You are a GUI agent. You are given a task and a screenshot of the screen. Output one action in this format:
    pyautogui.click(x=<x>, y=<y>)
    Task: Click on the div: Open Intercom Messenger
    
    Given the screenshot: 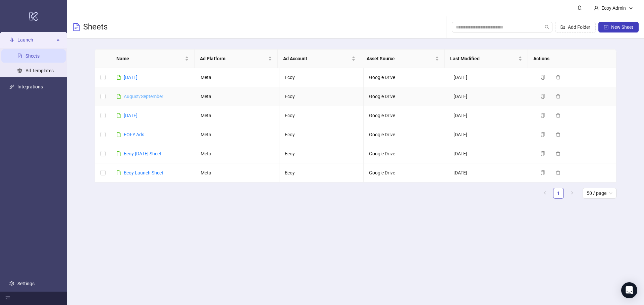 What is the action you would take?
    pyautogui.click(x=629, y=290)
    